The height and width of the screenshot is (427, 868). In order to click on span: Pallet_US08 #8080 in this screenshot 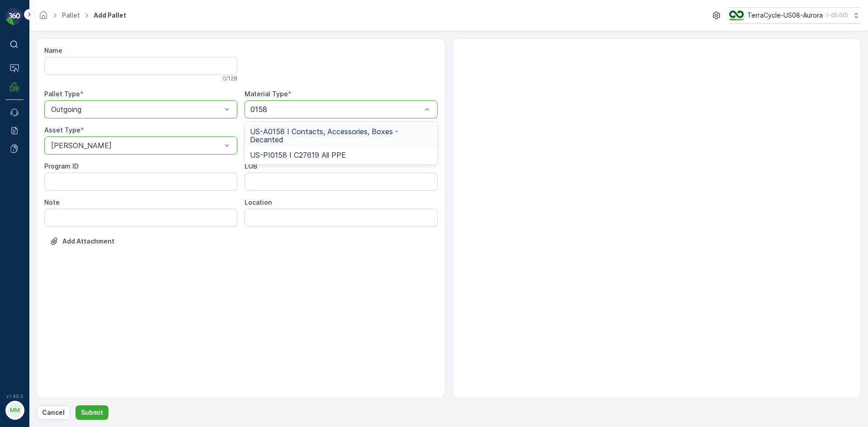, I will do `click(59, 152)`.